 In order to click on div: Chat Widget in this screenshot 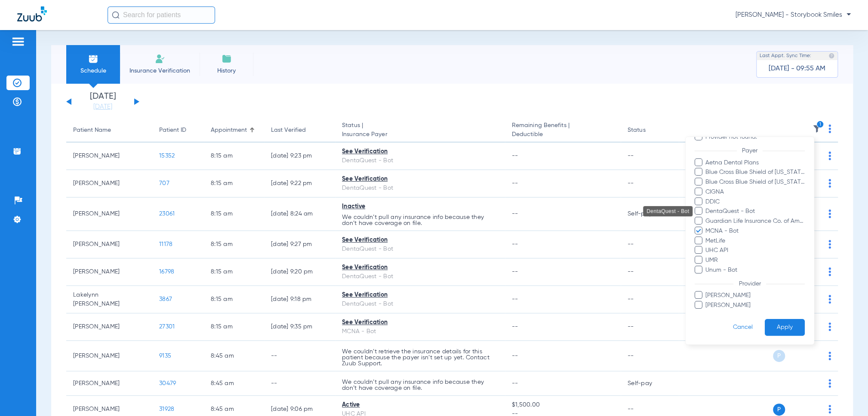, I will do `click(846, 396)`.